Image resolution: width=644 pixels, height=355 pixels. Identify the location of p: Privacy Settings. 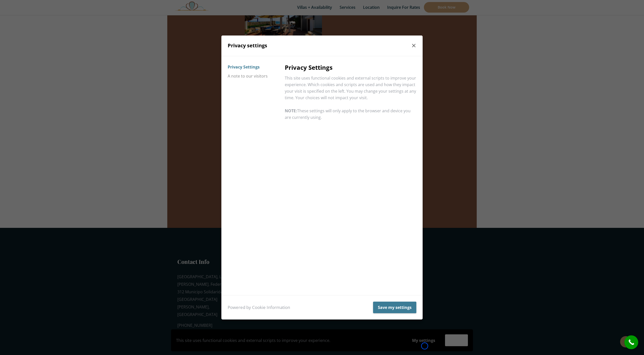
(351, 67).